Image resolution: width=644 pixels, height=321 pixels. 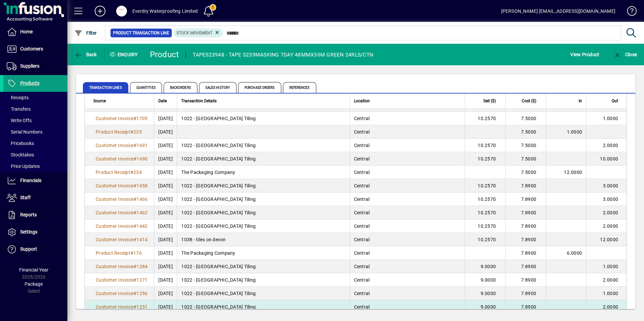 What do you see at coordinates (122, 240) in the screenshot?
I see `a: Customer Invoice#1414` at bounding box center [122, 240].